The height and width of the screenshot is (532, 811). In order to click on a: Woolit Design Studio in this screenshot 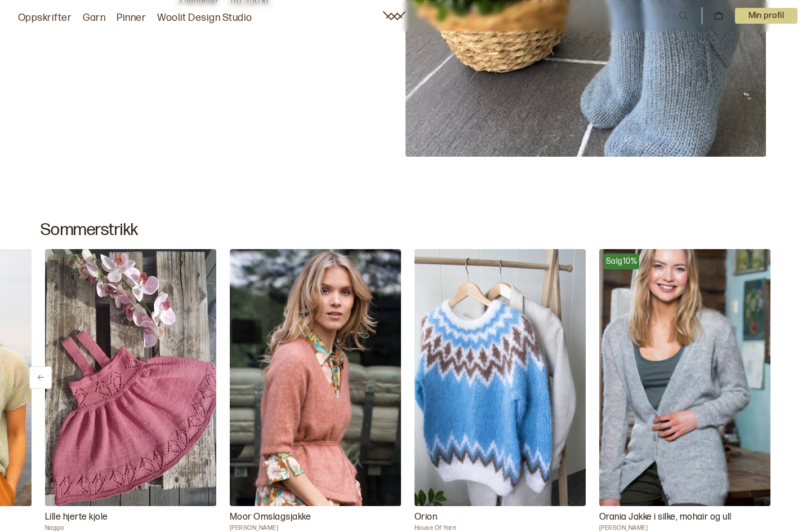, I will do `click(205, 18)`.